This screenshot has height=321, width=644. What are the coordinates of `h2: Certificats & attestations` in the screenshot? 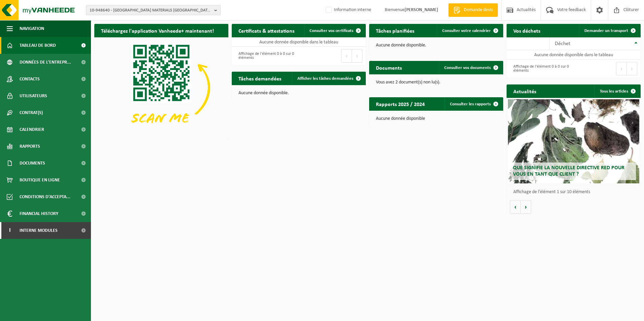 It's located at (266, 30).